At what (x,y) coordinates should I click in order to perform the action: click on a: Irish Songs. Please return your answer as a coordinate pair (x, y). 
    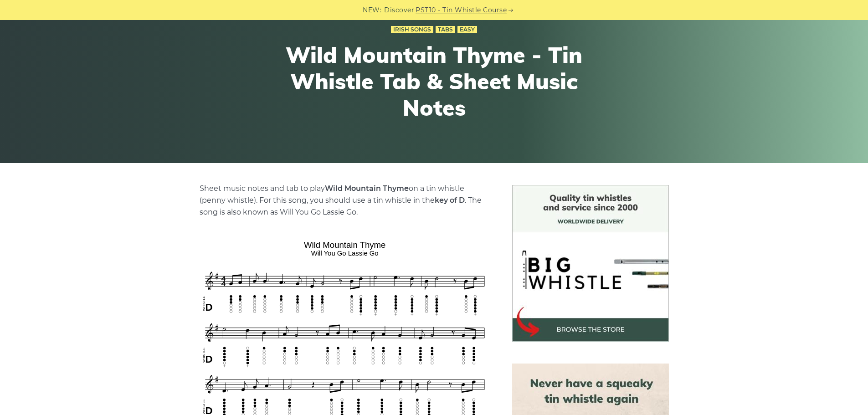
    Looking at the image, I should click on (412, 30).